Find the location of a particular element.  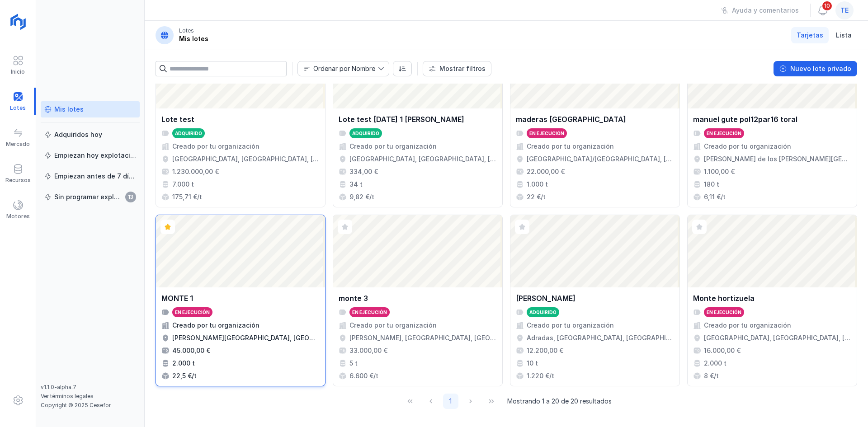

div: Monte hortizuela is located at coordinates (724, 298).